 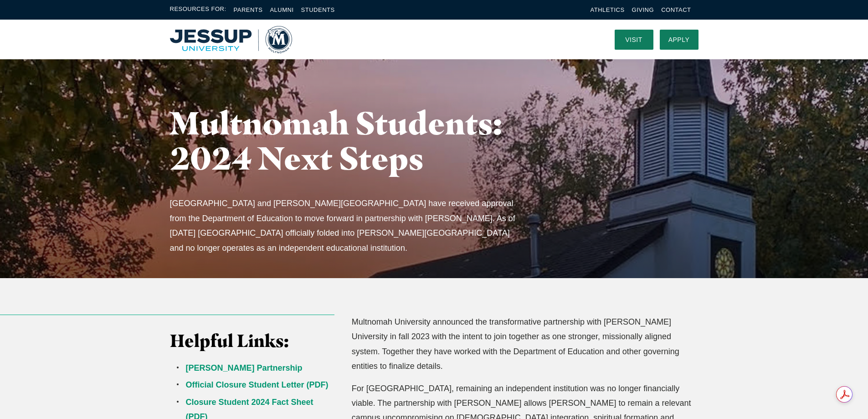 What do you see at coordinates (607, 9) in the screenshot?
I see `a: Athletics` at bounding box center [607, 9].